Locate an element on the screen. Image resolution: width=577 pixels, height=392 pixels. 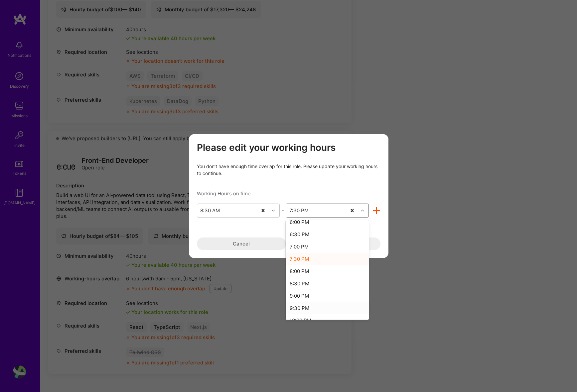
div: 10:00 PM is located at coordinates (327, 320).